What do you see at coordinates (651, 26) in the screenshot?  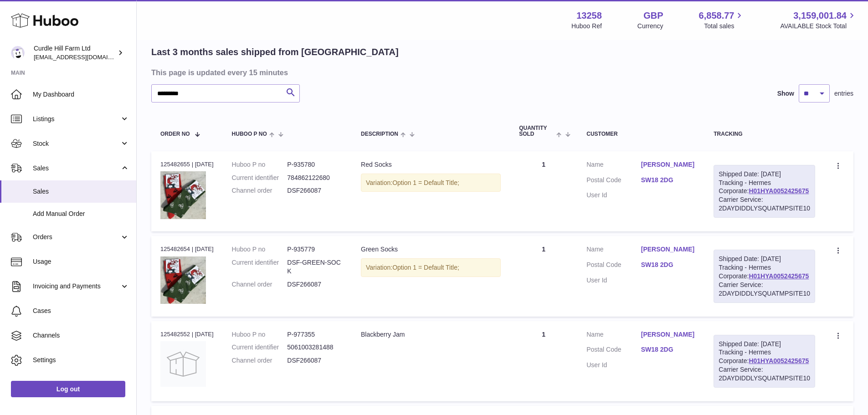 I see `div: Currency` at bounding box center [651, 26].